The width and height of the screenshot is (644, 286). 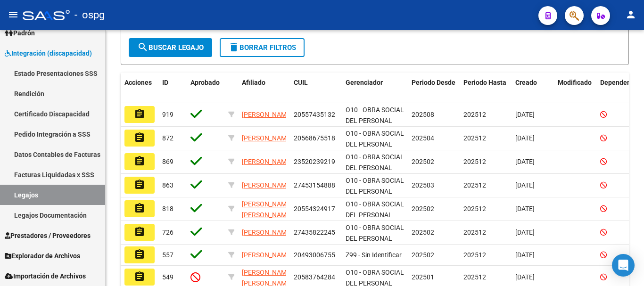 What do you see at coordinates (168, 232) in the screenshot?
I see `span: 726` at bounding box center [168, 232].